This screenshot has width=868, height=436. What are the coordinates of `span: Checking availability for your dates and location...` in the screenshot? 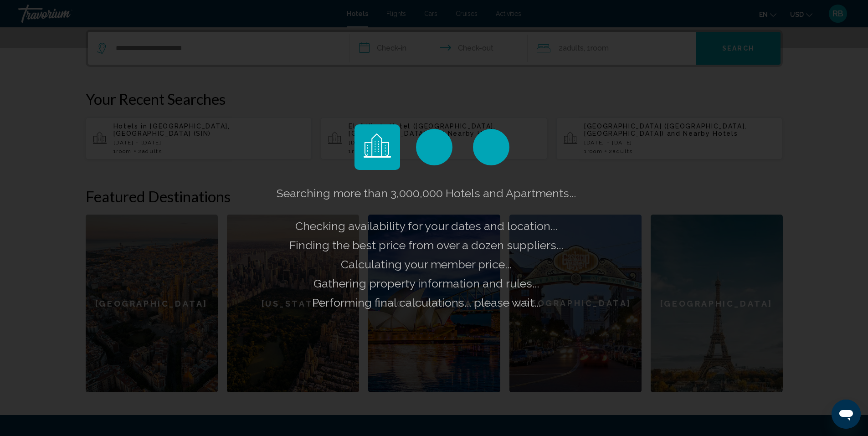 It's located at (426, 226).